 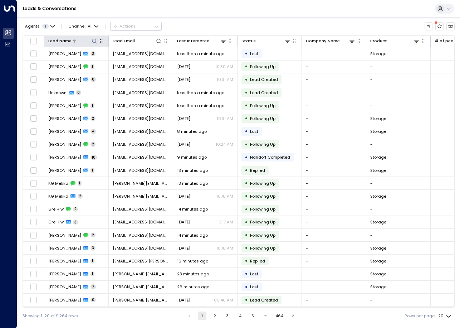 What do you see at coordinates (263, 67) in the screenshot?
I see `span: Following Up` at bounding box center [263, 67].